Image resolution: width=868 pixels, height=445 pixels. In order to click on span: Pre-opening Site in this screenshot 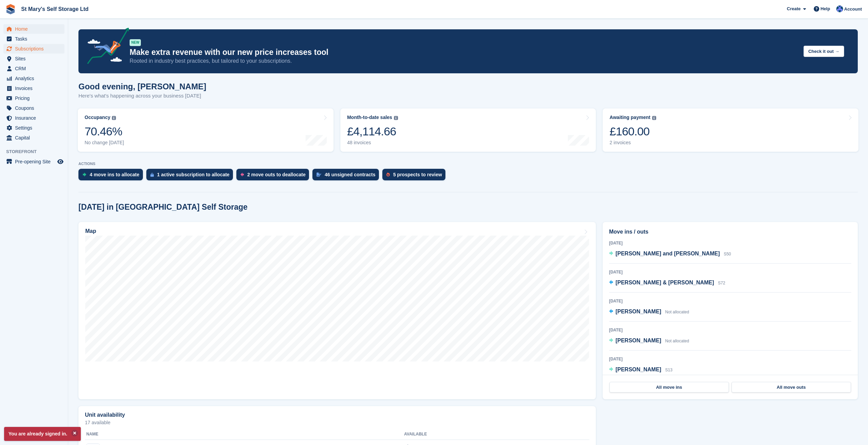, I will do `click(35, 162)`.